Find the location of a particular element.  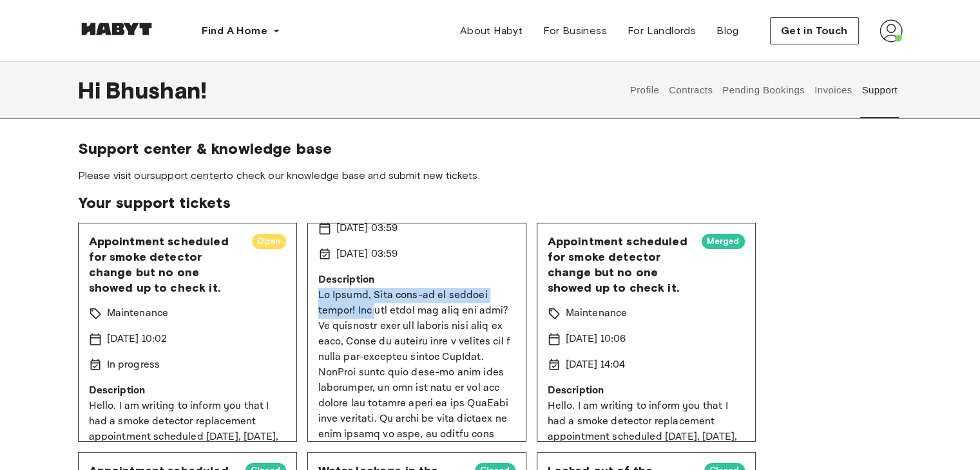

p: In progress is located at coordinates (133, 365).